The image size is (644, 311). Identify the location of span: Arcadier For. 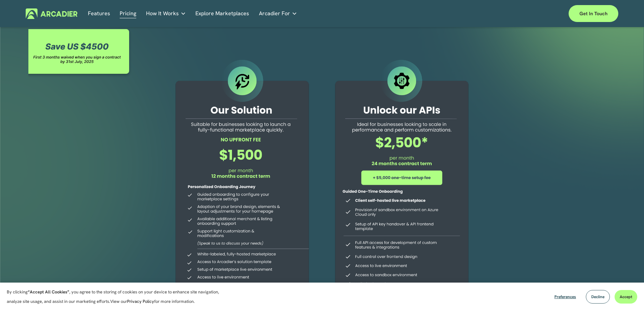
(274, 14).